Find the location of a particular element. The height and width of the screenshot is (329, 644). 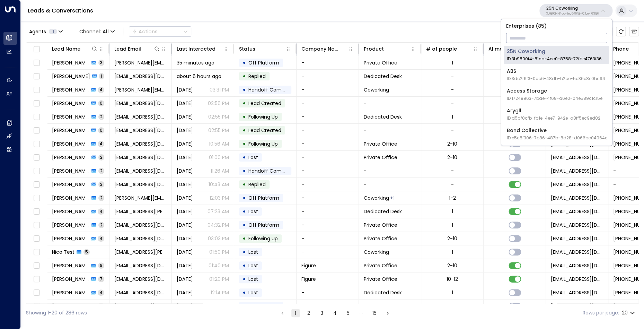

span: Aug 23, 2025 is located at coordinates (185, 90).